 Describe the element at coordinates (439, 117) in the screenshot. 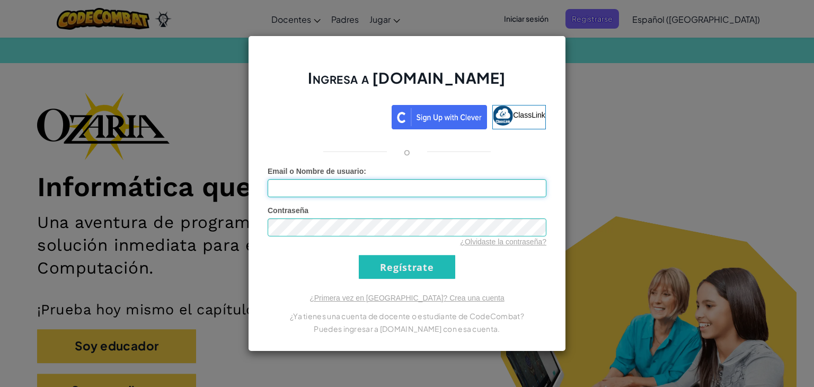

I see `img: clever_sso_button@2x.png` at that location.